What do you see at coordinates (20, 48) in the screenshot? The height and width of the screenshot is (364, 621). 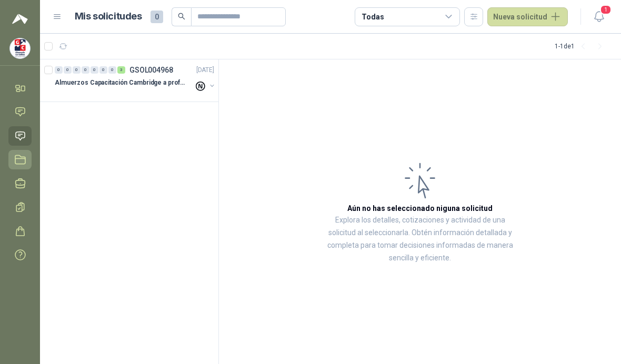 I see `img: Company Logo` at bounding box center [20, 48].